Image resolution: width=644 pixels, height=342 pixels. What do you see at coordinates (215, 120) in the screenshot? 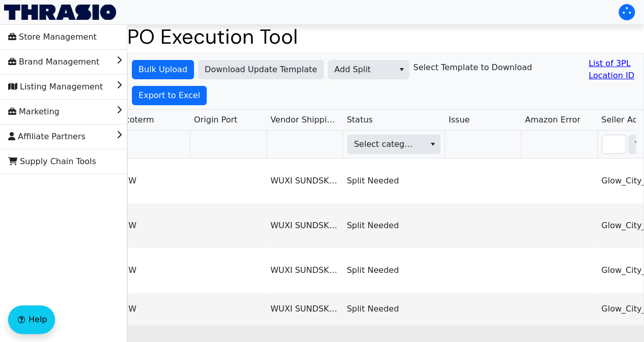
I see `span: Origin Port` at bounding box center [215, 120].